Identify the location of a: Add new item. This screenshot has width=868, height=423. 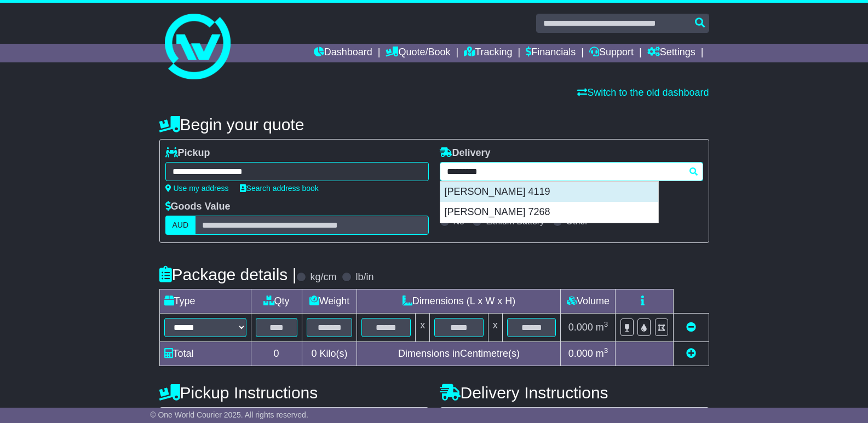
(691, 354).